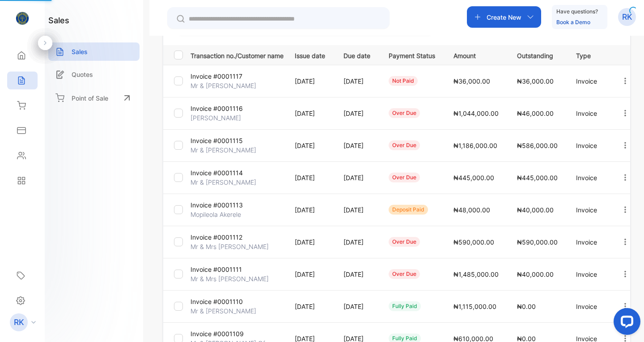 The width and height of the screenshot is (644, 342). Describe the element at coordinates (405, 306) in the screenshot. I see `div: fully paid` at that location.